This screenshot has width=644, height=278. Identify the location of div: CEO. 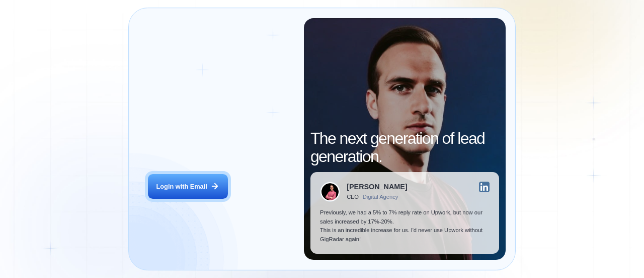
(353, 196).